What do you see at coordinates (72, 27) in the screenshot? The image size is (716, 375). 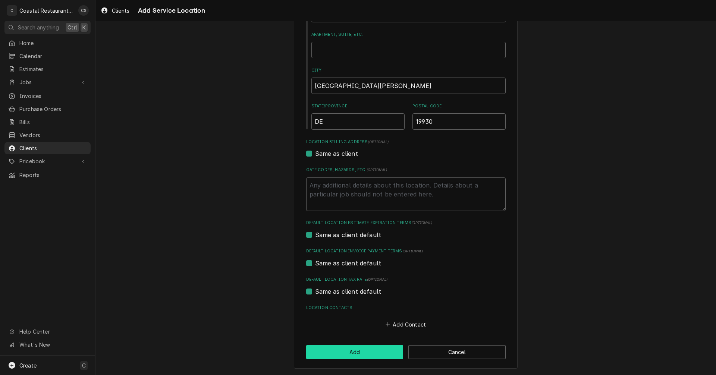 I see `span: Ctrl` at bounding box center [72, 27].